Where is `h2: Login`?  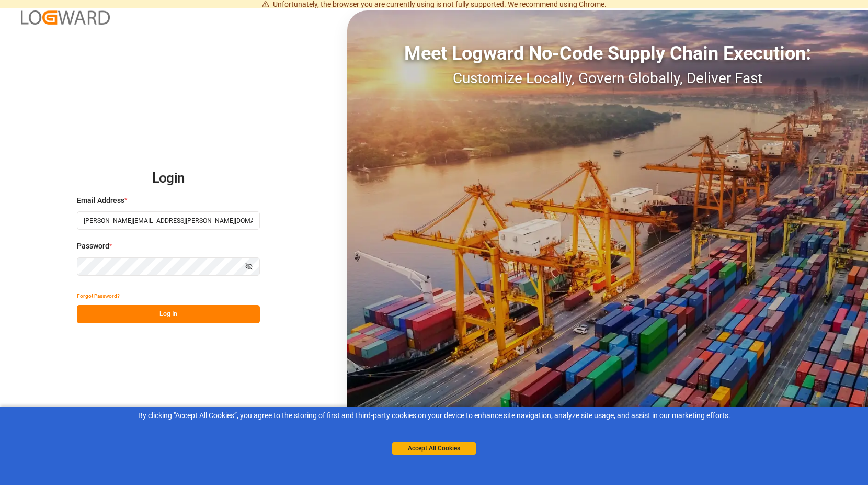
h2: Login is located at coordinates (169, 179).